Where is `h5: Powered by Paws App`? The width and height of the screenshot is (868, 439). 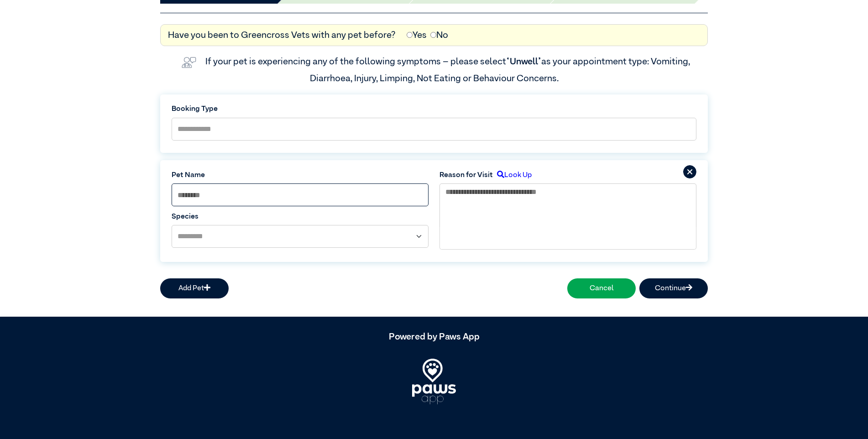
h5: Powered by Paws App is located at coordinates (434, 337).